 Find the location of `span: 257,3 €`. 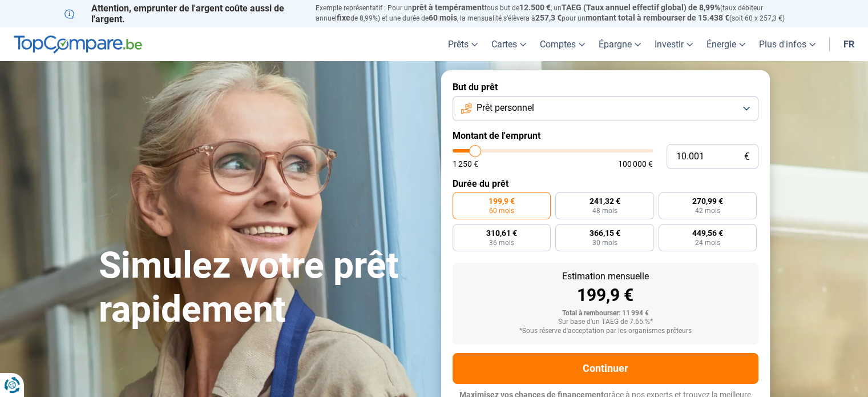

span: 257,3 € is located at coordinates (548, 18).